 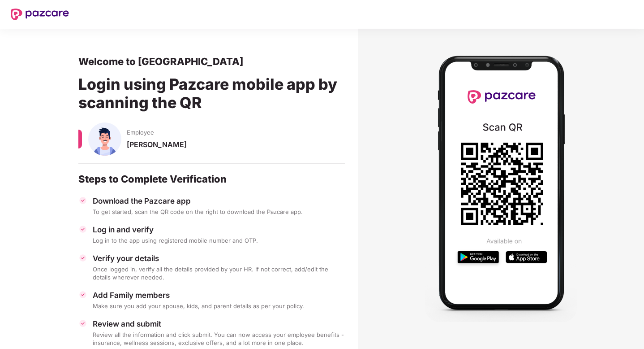 I want to click on div: Download the Pazcare app, so click(x=218, y=201).